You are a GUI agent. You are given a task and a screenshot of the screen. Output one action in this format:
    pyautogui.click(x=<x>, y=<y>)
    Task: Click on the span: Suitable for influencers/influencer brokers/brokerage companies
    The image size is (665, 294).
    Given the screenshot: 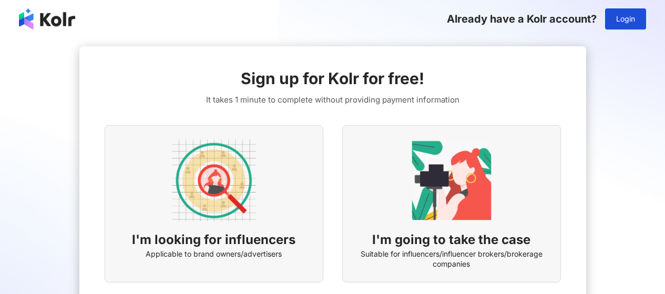 What is the action you would take?
    pyautogui.click(x=452, y=259)
    